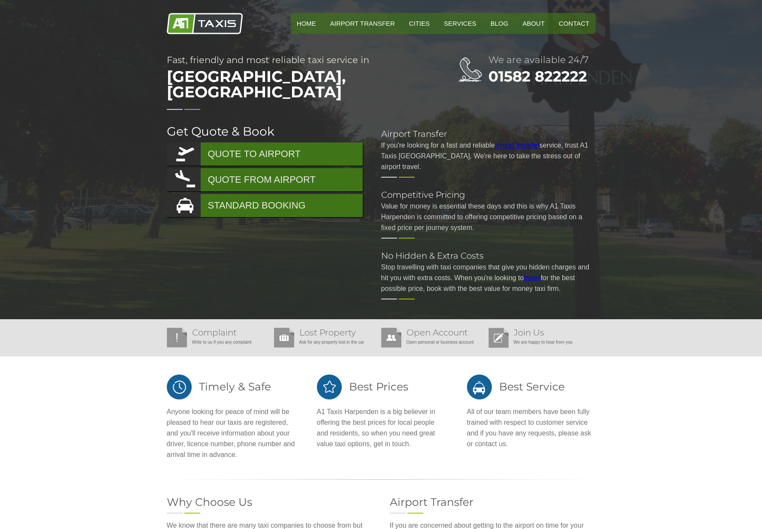 The image size is (762, 529). I want to click on img: Lost Property, so click(284, 337).